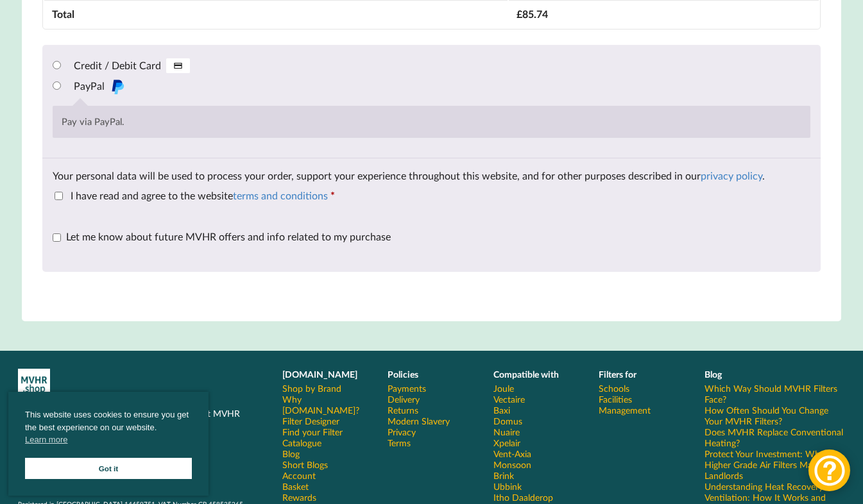 The image size is (863, 504). What do you see at coordinates (512, 454) in the screenshot?
I see `a: Vent-Axia` at bounding box center [512, 454].